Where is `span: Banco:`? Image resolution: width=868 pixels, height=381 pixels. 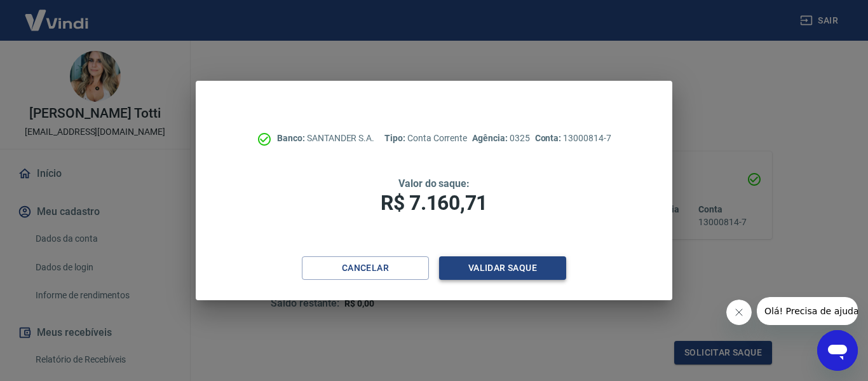
span: Banco: is located at coordinates (292, 138).